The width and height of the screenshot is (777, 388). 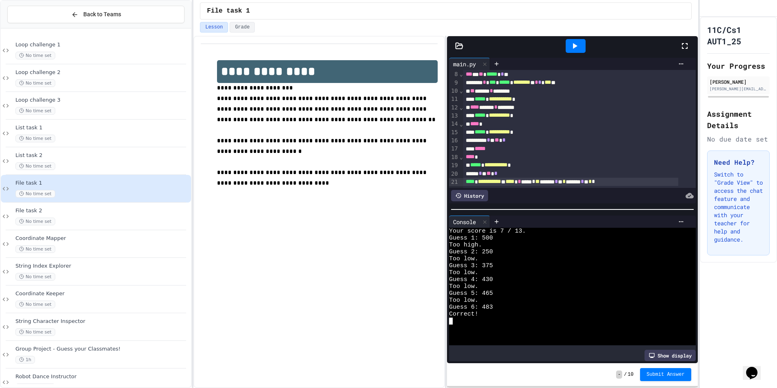 I want to click on h2: Your Progress, so click(x=738, y=66).